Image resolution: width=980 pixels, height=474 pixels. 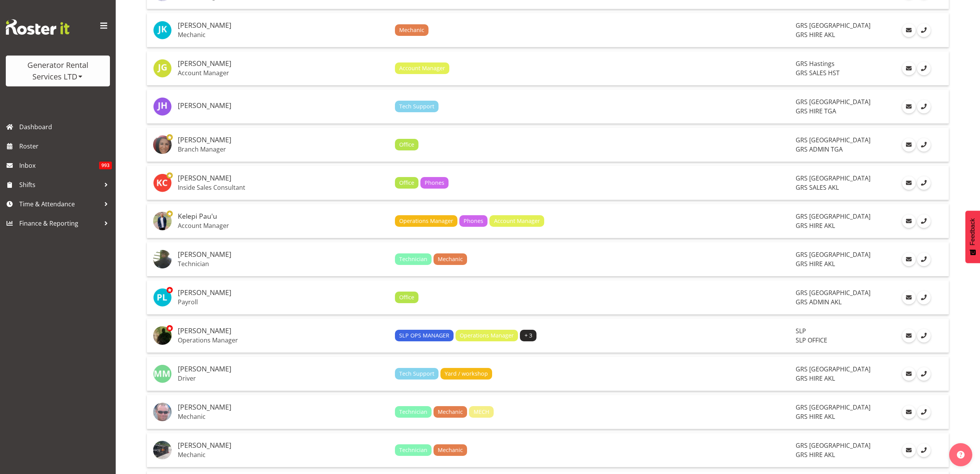 I want to click on span: Yard / workshop, so click(x=466, y=374).